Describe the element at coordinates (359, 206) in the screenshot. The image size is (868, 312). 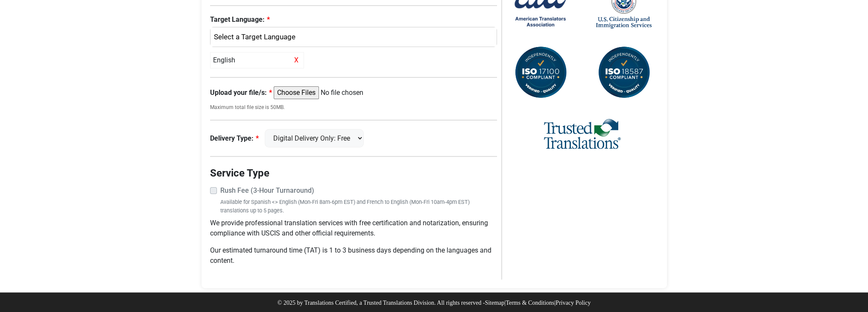
I see `small: Available for Spanish <> English (Mon-Fri 8am-6pm EST) and French to English (Mon-Fri 10am-4pm ES...` at that location.